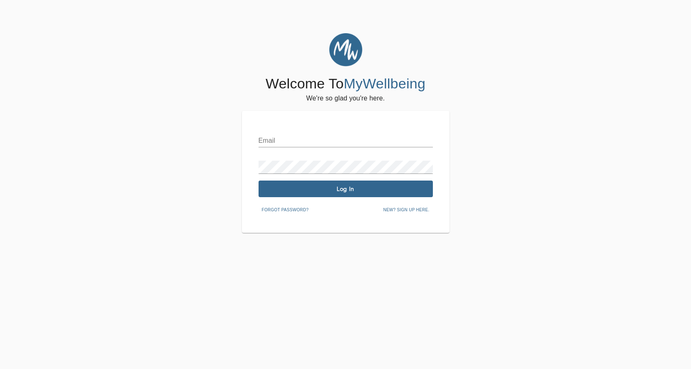  What do you see at coordinates (346, 50) in the screenshot?
I see `img: MyWellbeing` at bounding box center [346, 50].